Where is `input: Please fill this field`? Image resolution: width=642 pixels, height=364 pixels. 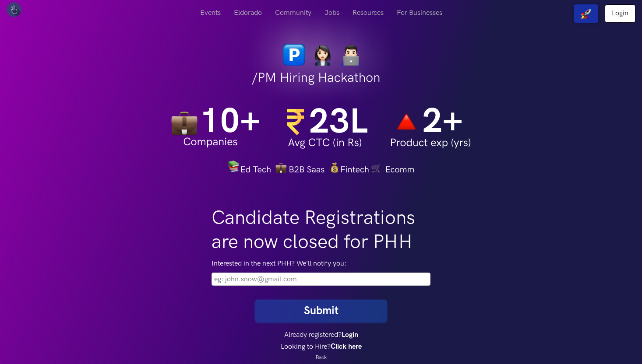 input: Please fill this field is located at coordinates (321, 279).